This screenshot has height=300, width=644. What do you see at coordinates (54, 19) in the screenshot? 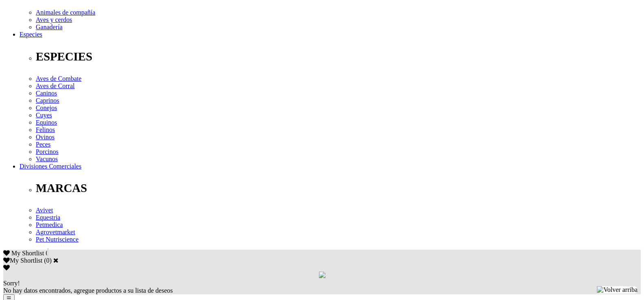
I see `span: Aves y cerdos` at bounding box center [54, 19].